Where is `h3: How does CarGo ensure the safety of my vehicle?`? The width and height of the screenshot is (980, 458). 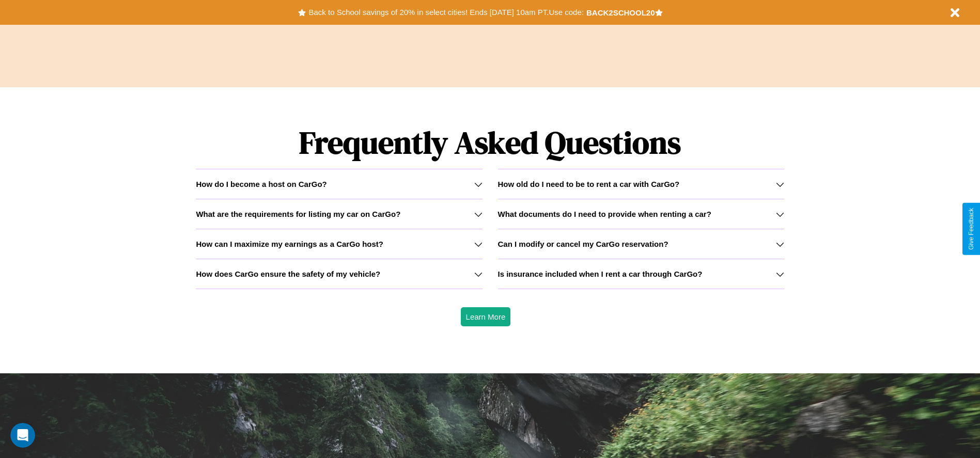
h3: How does CarGo ensure the safety of my vehicle? is located at coordinates (288, 274).